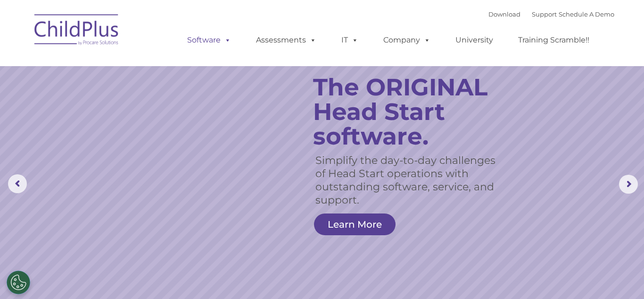 The width and height of the screenshot is (644, 299). I want to click on a: Support, so click(544, 14).